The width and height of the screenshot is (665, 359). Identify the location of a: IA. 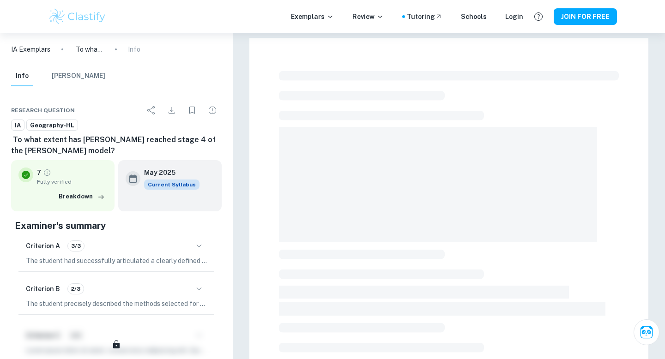
(18, 125).